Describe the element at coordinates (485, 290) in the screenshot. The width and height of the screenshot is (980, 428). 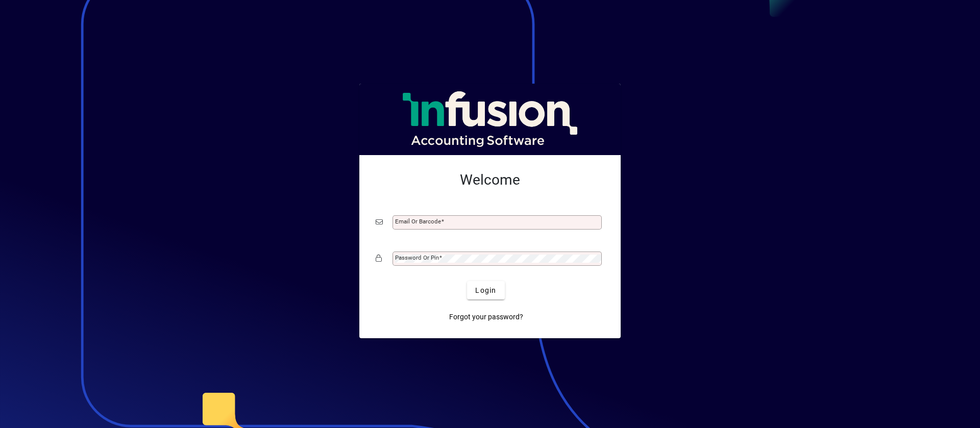
I see `span: Login` at that location.